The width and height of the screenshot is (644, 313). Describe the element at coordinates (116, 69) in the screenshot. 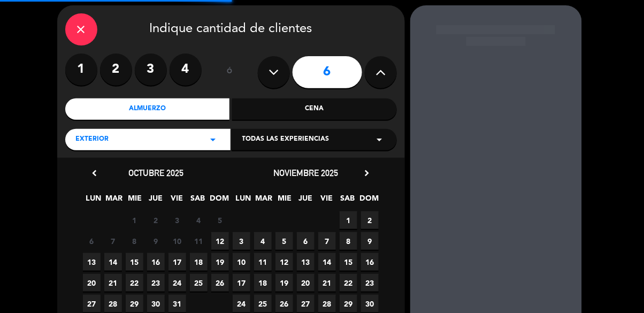

I see `label: 2` at that location.